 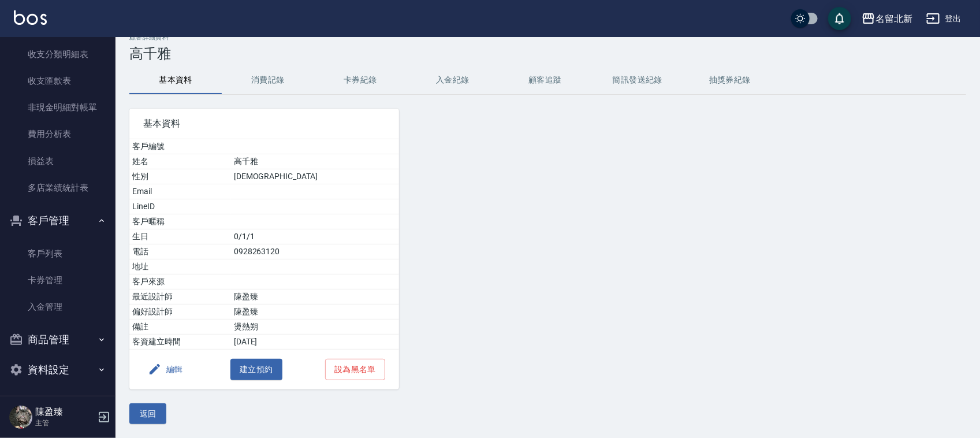 I want to click on button: 消費記錄, so click(x=268, y=80).